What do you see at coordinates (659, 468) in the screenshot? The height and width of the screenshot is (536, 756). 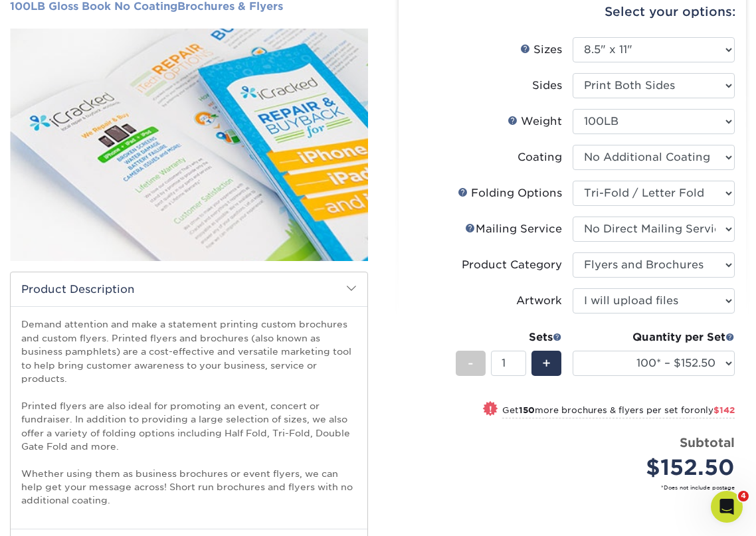 I see `div: $152.50` at bounding box center [659, 468].